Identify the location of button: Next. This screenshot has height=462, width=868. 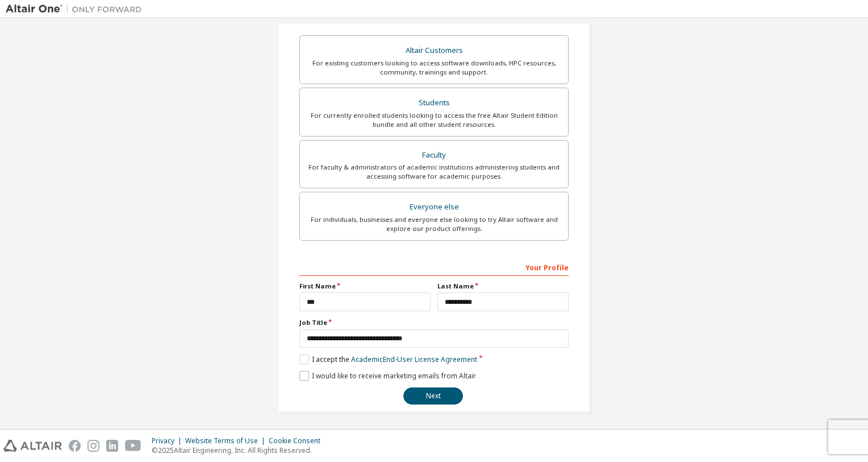
(433, 396).